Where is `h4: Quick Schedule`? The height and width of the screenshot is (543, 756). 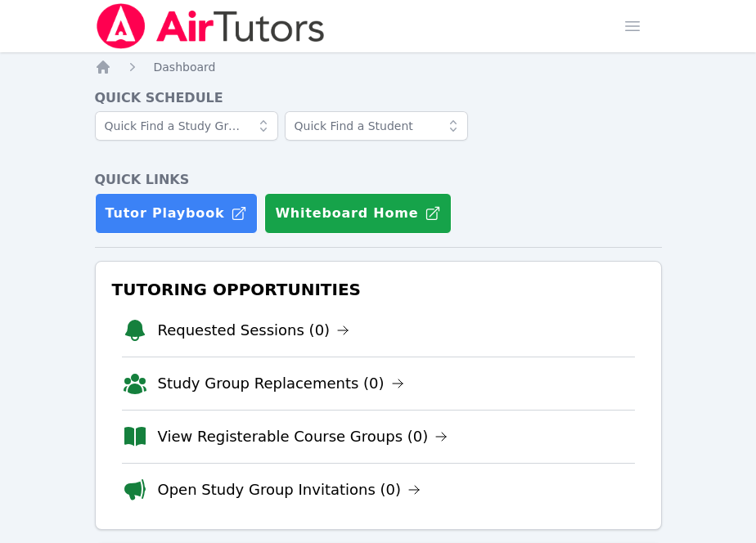
h4: Quick Schedule is located at coordinates (378, 98).